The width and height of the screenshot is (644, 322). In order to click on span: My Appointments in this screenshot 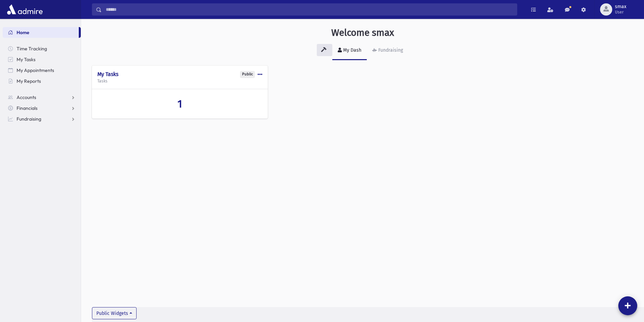, I will do `click(35, 70)`.